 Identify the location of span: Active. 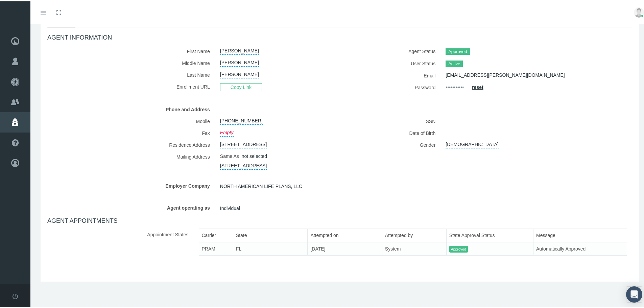
(454, 63).